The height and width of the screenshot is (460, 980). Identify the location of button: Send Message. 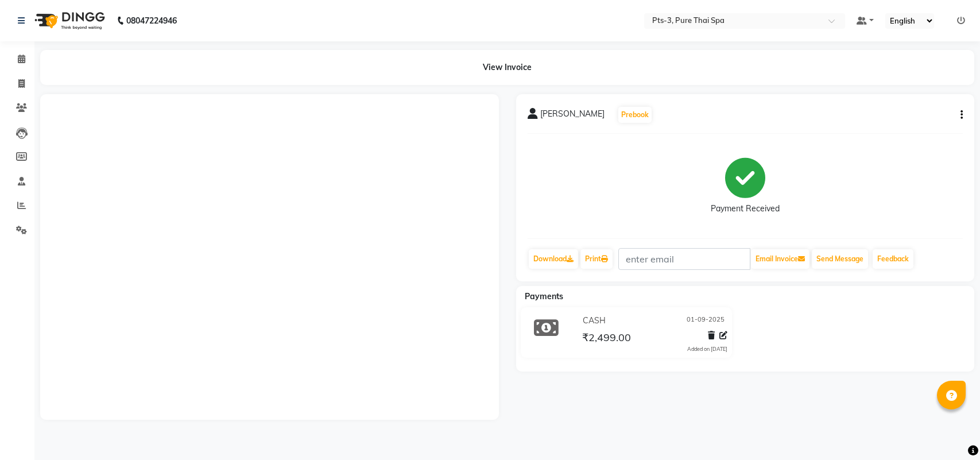
(840, 259).